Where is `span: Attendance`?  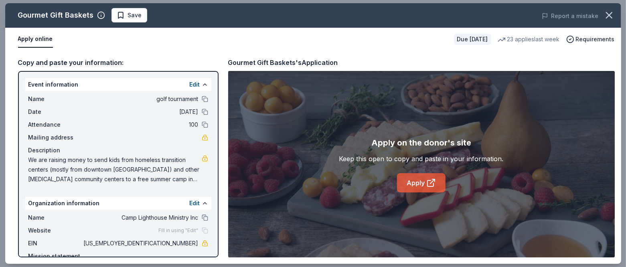 span: Attendance is located at coordinates (55, 125).